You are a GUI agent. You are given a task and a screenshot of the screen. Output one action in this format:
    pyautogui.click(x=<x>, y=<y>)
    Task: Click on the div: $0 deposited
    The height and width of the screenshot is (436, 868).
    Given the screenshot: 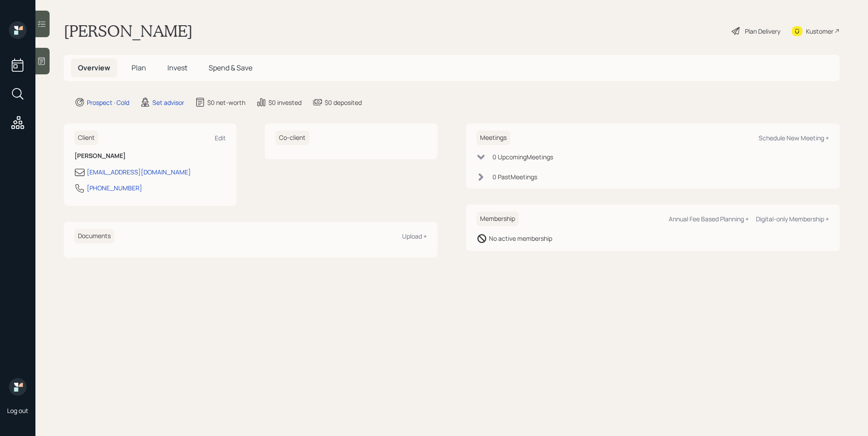 What is the action you would take?
    pyautogui.click(x=343, y=102)
    